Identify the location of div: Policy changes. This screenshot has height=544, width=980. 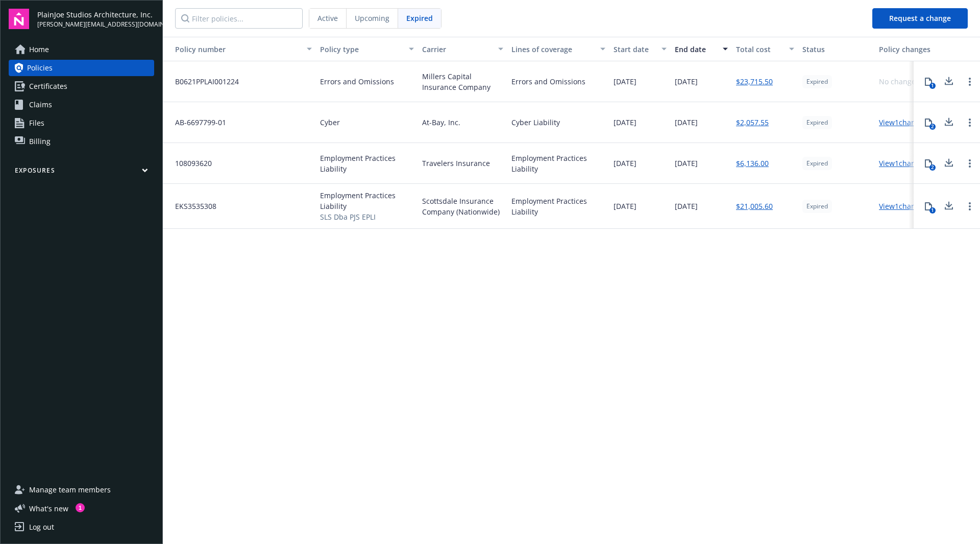
(906, 49).